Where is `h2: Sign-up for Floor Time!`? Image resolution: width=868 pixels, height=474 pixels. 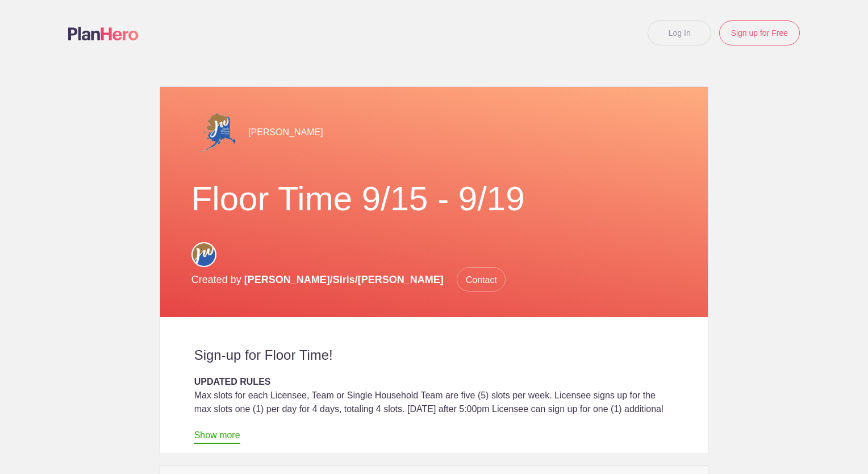 h2: Sign-up for Floor Time! is located at coordinates (434, 355).